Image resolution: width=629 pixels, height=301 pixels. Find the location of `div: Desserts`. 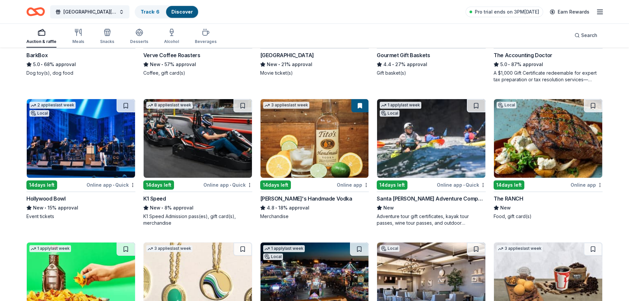

div: Desserts is located at coordinates (139, 42).